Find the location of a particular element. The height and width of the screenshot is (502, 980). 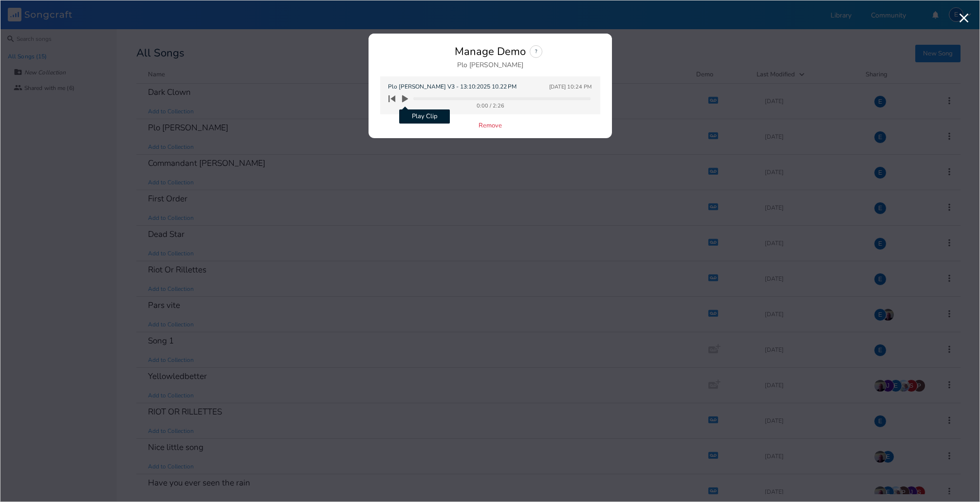

button: Play Clip is located at coordinates (405, 99).